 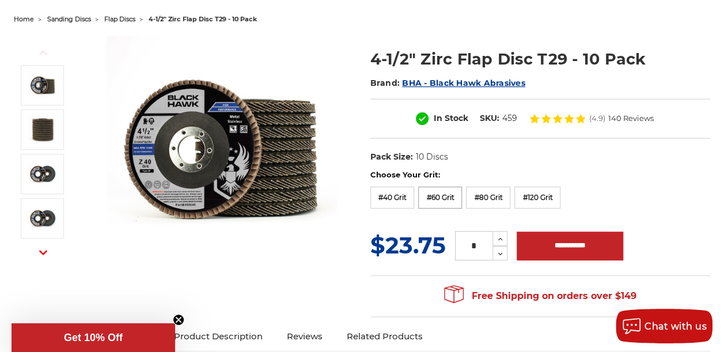 I want to click on dt: SKU:, so click(x=489, y=118).